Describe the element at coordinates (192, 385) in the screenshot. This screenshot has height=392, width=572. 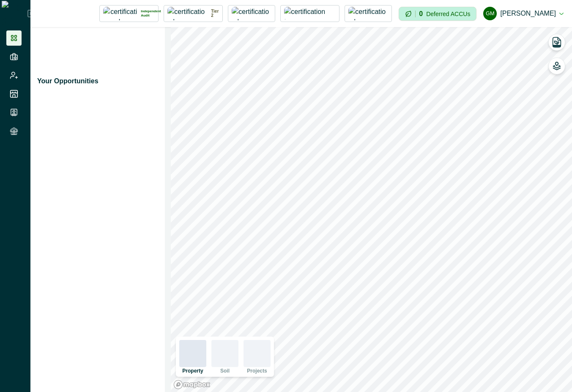
I see `a: Mapbox logo` at that location.